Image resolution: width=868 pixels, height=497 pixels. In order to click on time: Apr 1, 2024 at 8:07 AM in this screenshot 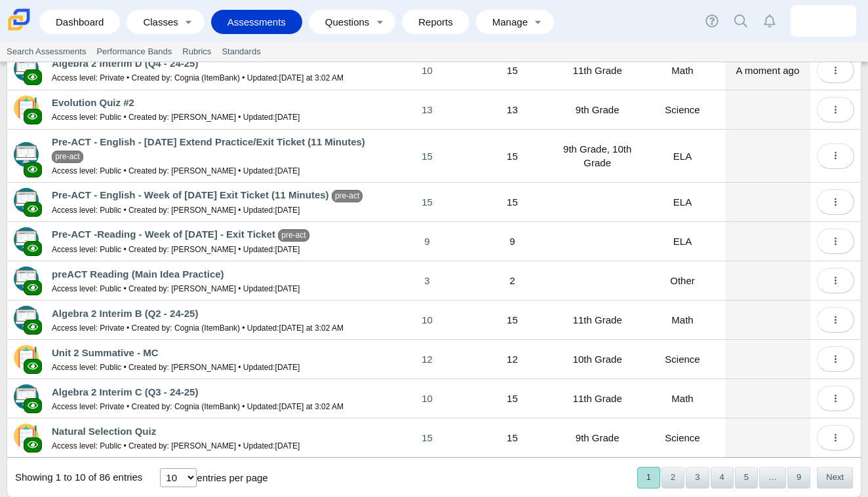, I will do `click(288, 211)`.